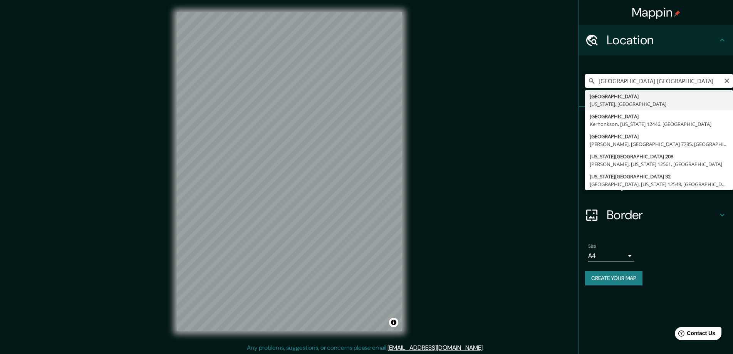  Describe the element at coordinates (656, 153) in the screenshot. I see `div: Style` at that location.